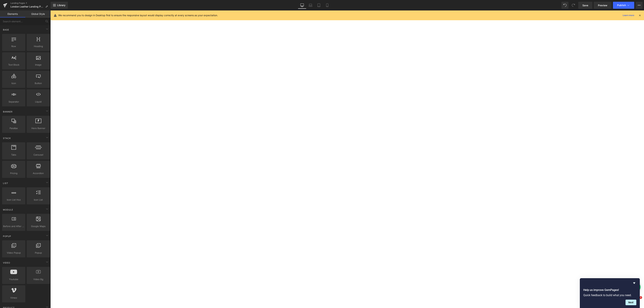 The width and height of the screenshot is (644, 308). What do you see at coordinates (610, 293) in the screenshot?
I see `div: Help us improve GemPages!` at bounding box center [610, 293].